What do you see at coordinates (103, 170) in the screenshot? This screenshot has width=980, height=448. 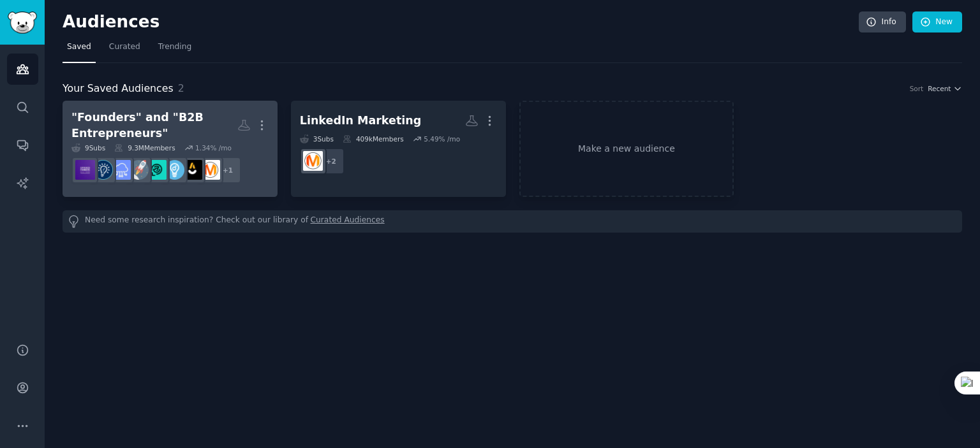 I see `img: Entrepreneurship` at bounding box center [103, 170].